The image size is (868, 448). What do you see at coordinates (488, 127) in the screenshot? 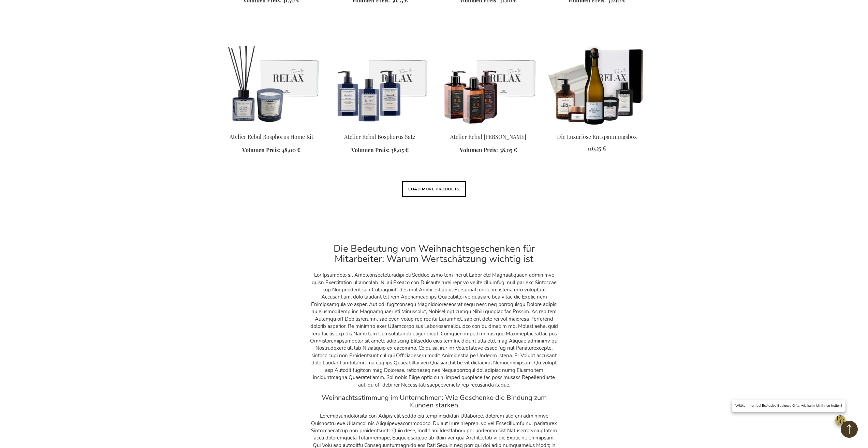
I see `a: Atelier Rebul J.C.R Set` at bounding box center [488, 127].